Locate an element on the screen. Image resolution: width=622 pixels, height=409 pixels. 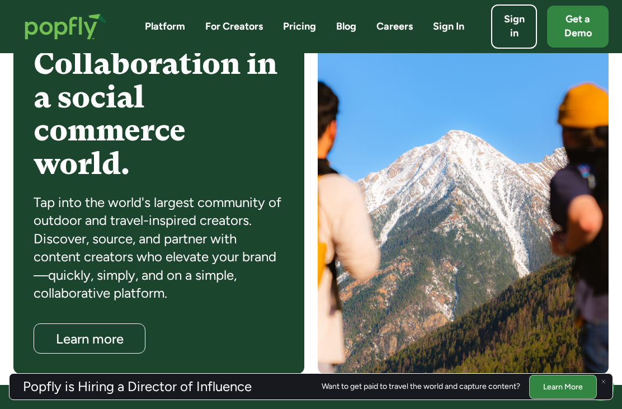
div: Tap into the world's largest community of outdoor and travel-inspired creators. Discover, source,... is located at coordinates (159, 248).